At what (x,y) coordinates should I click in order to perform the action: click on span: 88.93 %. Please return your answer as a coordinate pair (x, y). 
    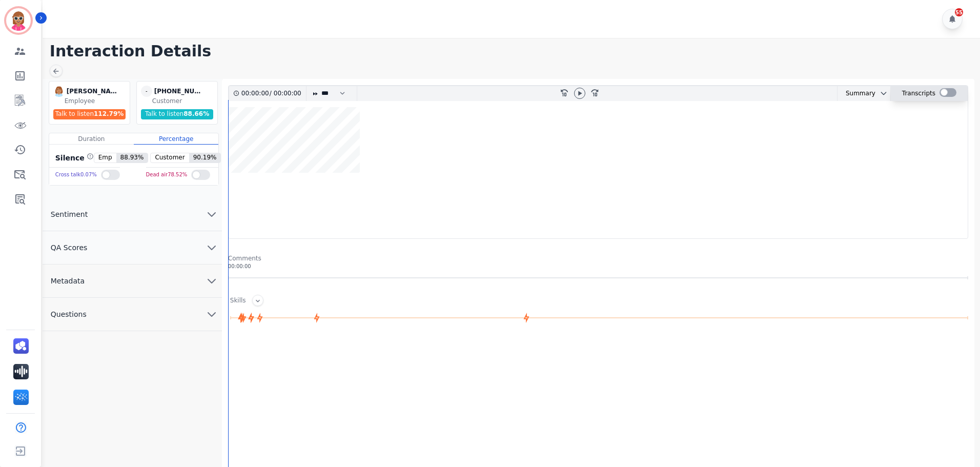
    Looking at the image, I should click on (132, 158).